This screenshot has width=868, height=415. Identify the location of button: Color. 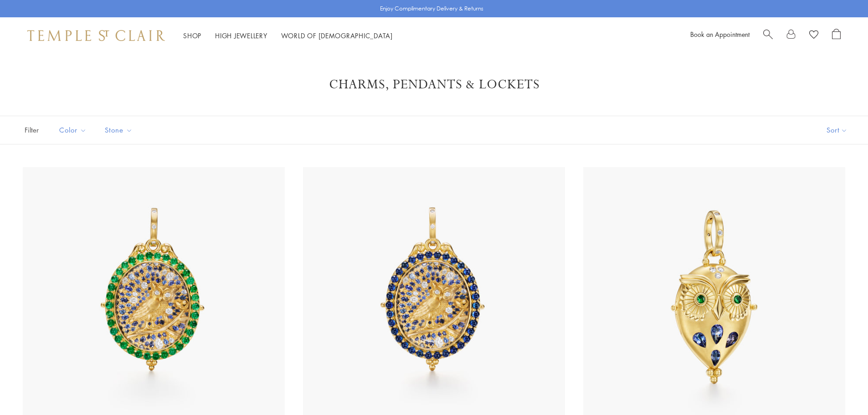
(73, 130).